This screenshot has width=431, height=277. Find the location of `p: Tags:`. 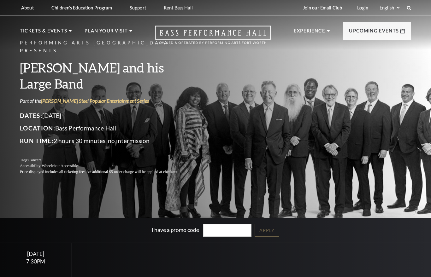

p: Tags: is located at coordinates (107, 160).